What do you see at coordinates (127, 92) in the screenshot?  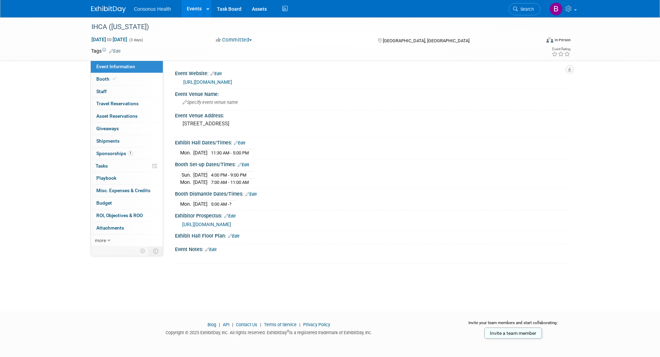 I see `a: Staff` at bounding box center [127, 92].